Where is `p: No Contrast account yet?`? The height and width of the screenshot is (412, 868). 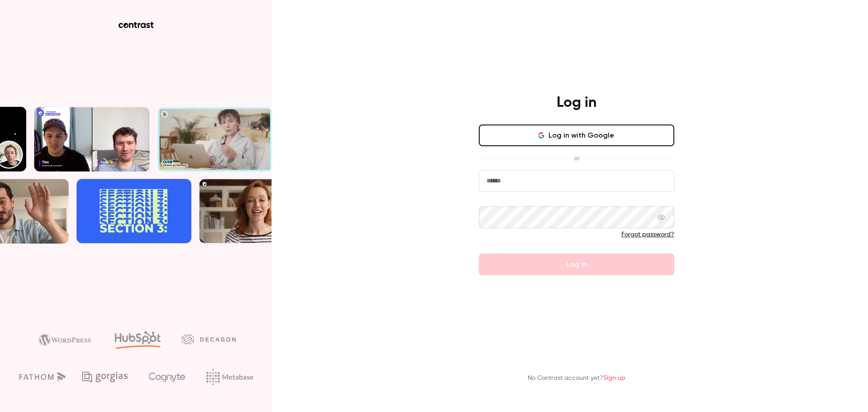 p: No Contrast account yet? is located at coordinates (576, 378).